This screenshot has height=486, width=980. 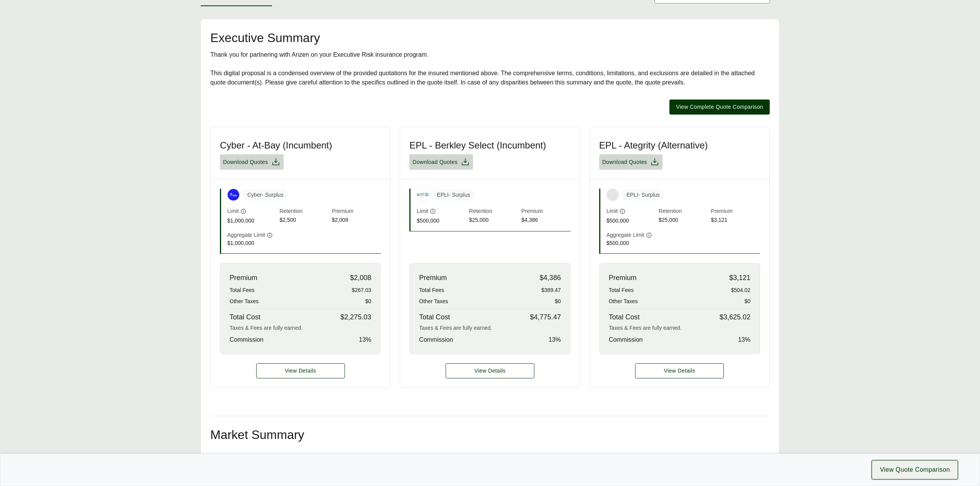 What do you see at coordinates (265, 195) in the screenshot?
I see `span: Cyber - Surplus` at bounding box center [265, 195].